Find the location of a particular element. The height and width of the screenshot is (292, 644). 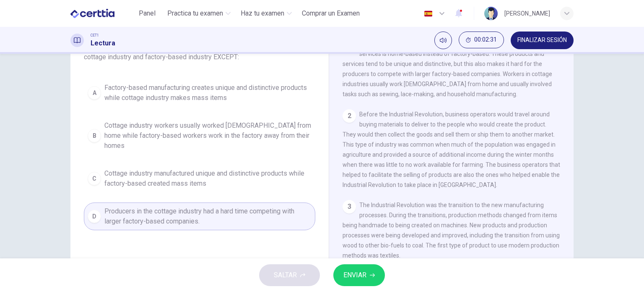

button: ENVIAR is located at coordinates (359, 275).